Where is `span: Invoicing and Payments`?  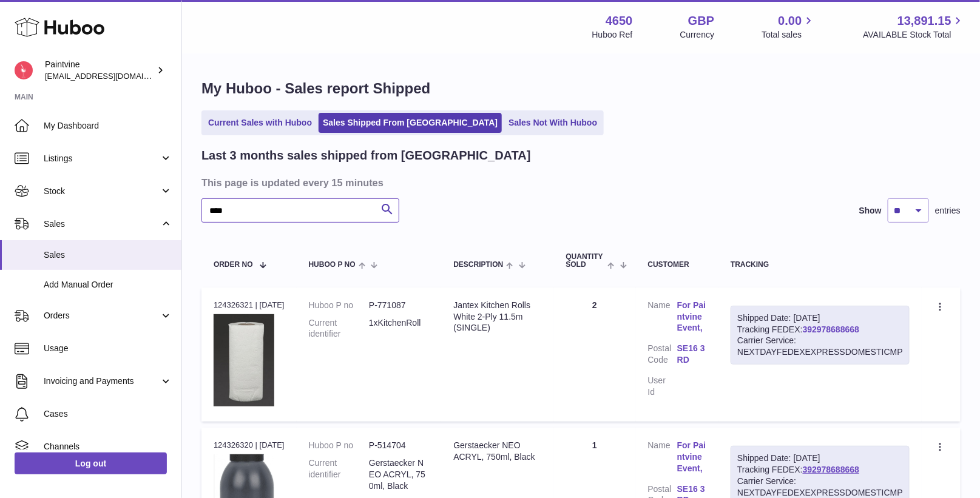
span: Invoicing and Payments is located at coordinates (102, 381).